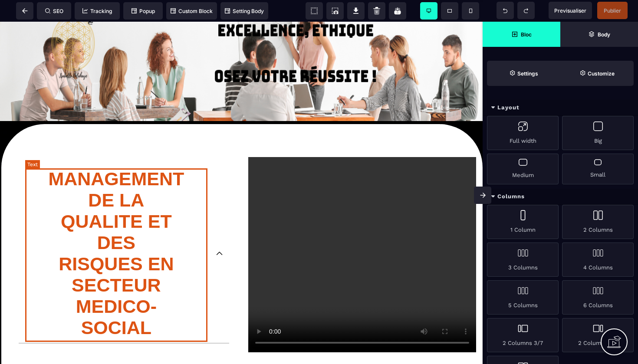  I want to click on span: Setting Body, so click(244, 11).